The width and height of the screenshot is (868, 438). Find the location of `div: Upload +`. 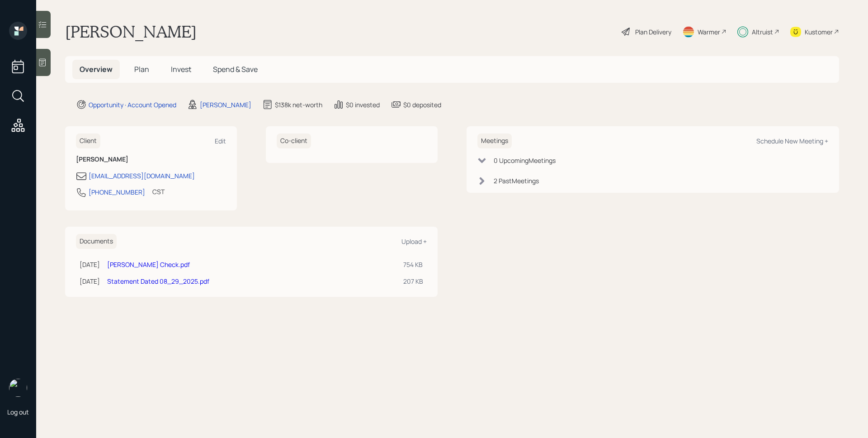

div: Upload + is located at coordinates (414, 241).